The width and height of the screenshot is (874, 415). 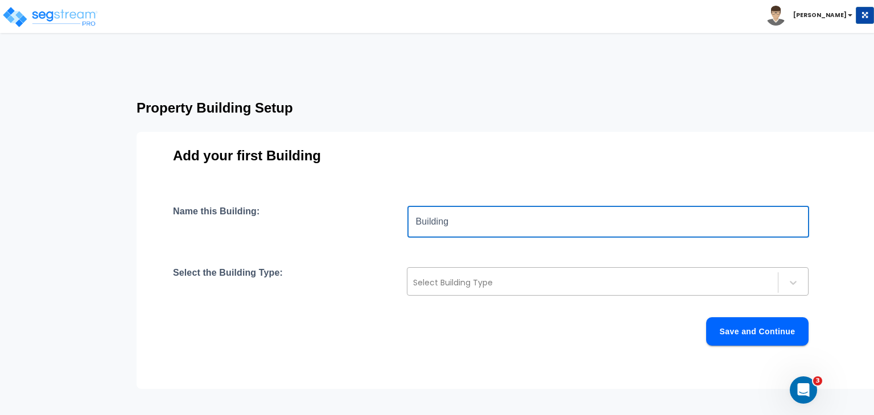 What do you see at coordinates (228, 282) in the screenshot?
I see `h4: Select the Building Type:` at bounding box center [228, 282].